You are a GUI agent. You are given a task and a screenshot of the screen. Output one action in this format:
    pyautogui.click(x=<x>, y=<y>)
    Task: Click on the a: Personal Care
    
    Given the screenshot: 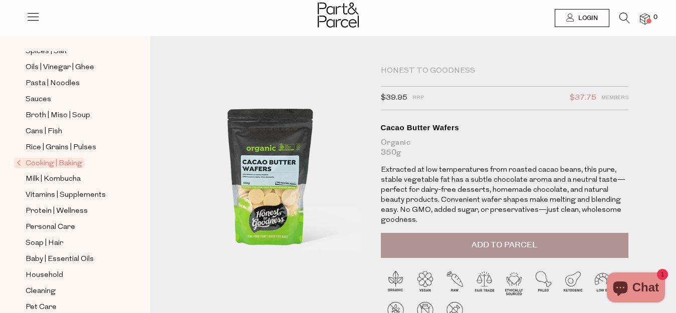 What is the action you would take?
    pyautogui.click(x=71, y=227)
    